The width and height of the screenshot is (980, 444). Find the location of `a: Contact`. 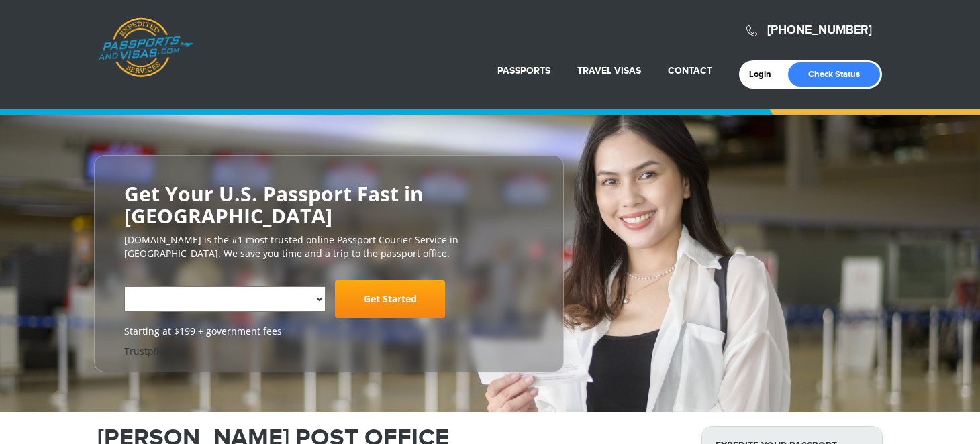

a: Contact is located at coordinates (690, 71).